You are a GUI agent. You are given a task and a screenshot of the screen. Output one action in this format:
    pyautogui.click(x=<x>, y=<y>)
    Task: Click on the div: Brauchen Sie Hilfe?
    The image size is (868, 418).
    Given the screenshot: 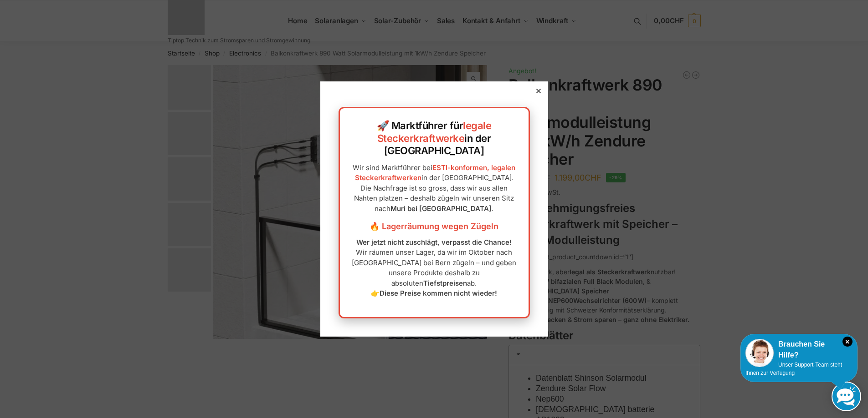 What is the action you would take?
    pyautogui.click(x=799, y=350)
    